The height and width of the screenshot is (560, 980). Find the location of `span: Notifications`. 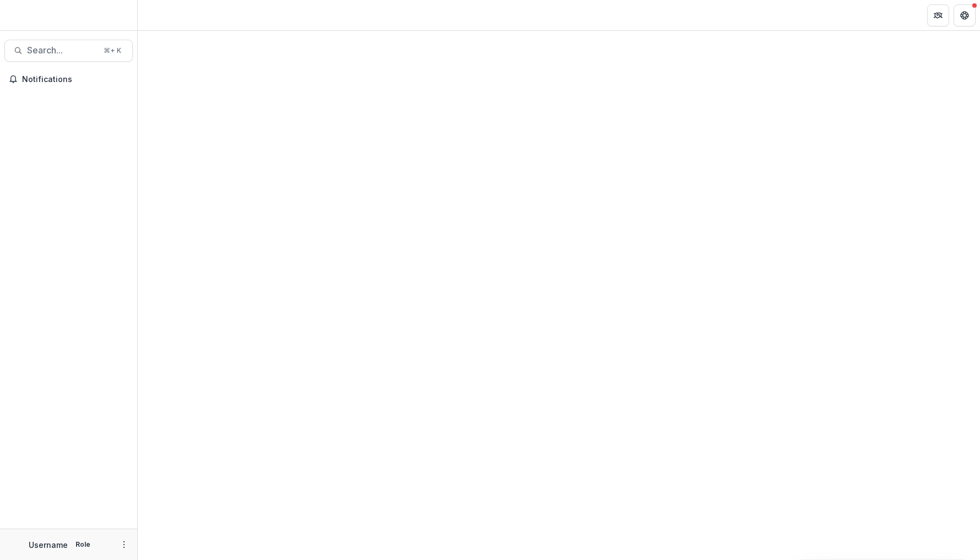

span: Notifications is located at coordinates (75, 79).